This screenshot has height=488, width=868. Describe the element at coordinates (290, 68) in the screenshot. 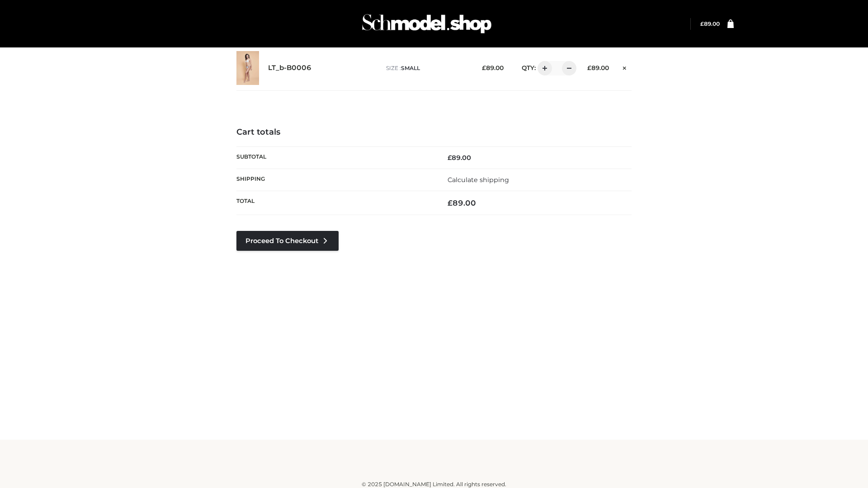

I see `a: LT_b-B0006` at that location.